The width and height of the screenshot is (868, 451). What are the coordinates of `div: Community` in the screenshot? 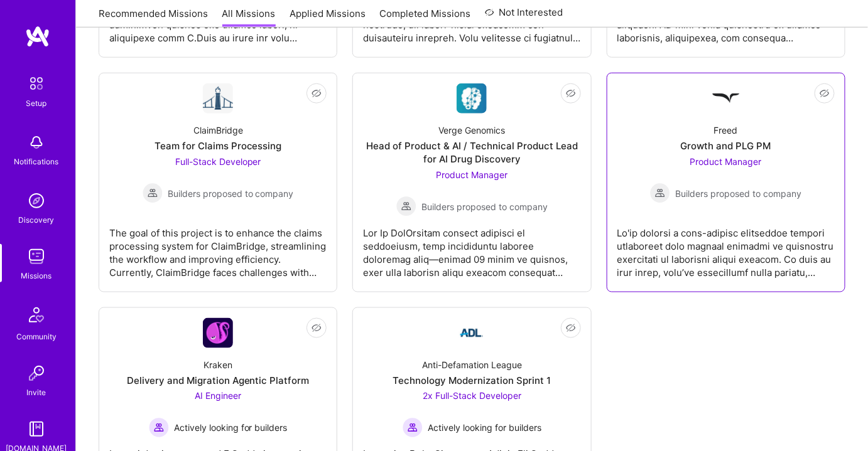 It's located at (37, 336).